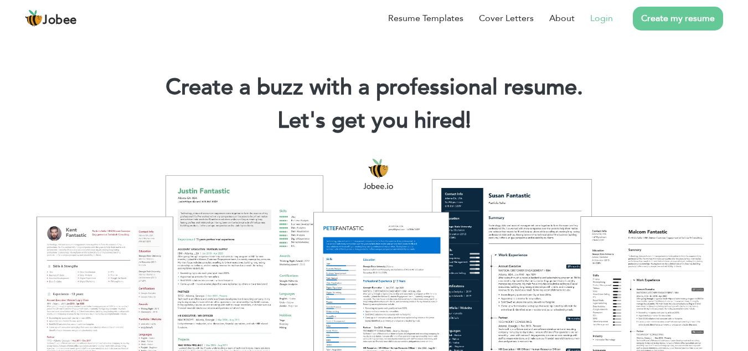 The height and width of the screenshot is (351, 748). I want to click on span: Jobee, so click(60, 20).